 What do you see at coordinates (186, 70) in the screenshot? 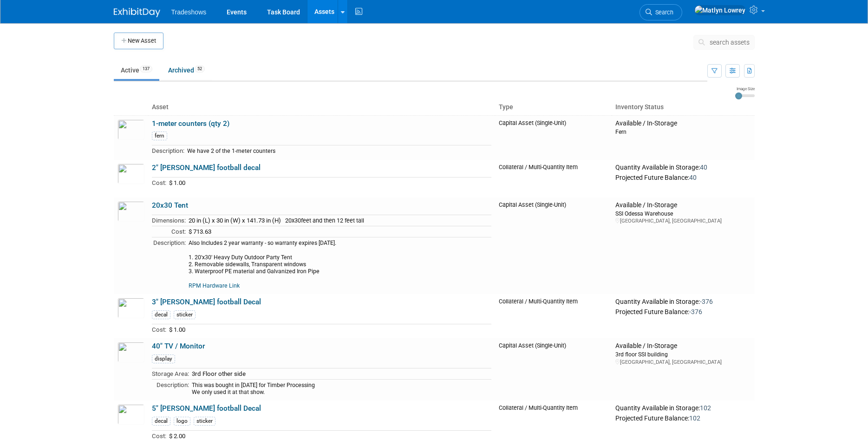
I see `a: Archived52` at bounding box center [186, 70].